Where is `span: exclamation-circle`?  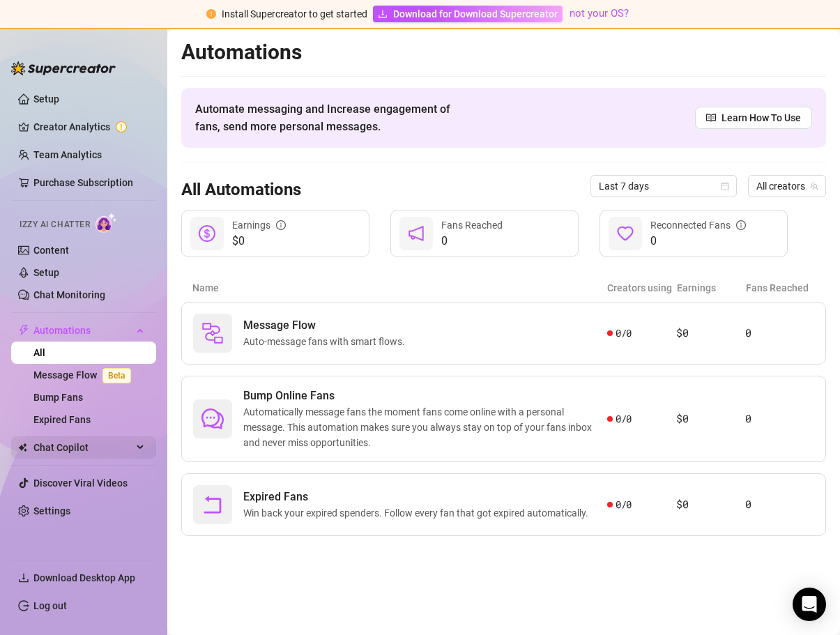
span: exclamation-circle is located at coordinates (211, 14).